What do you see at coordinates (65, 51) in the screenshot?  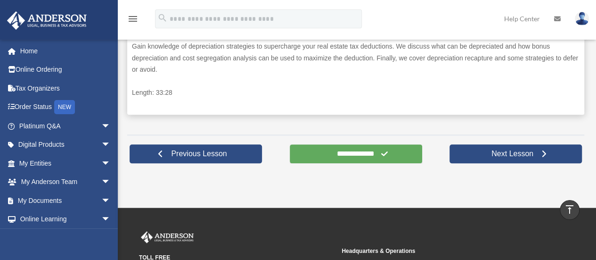 I see `a: Home` at bounding box center [65, 51].